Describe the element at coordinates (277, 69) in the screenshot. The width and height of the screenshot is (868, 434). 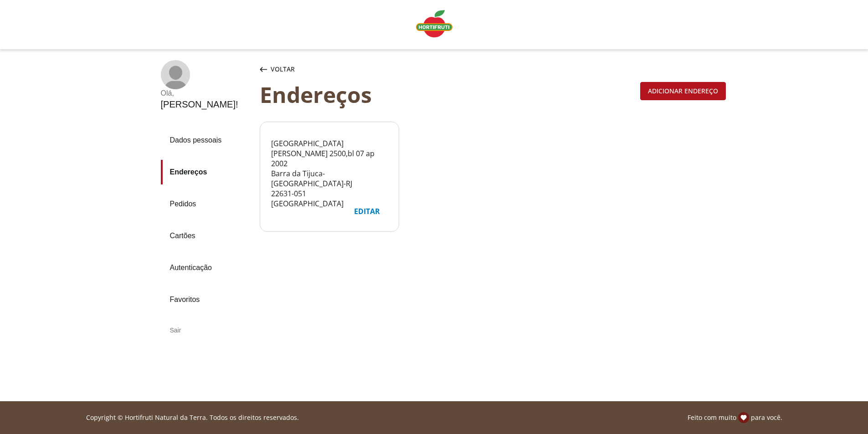
I see `button: Voltar` at that location.